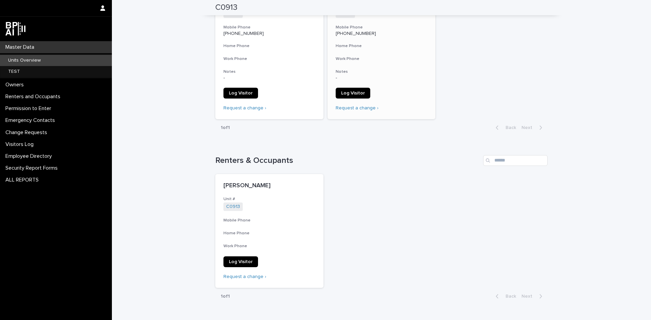  What do you see at coordinates (15, 29) in the screenshot?
I see `img: dwgmcNfxSF6WIOOXiGgu` at bounding box center [15, 29].